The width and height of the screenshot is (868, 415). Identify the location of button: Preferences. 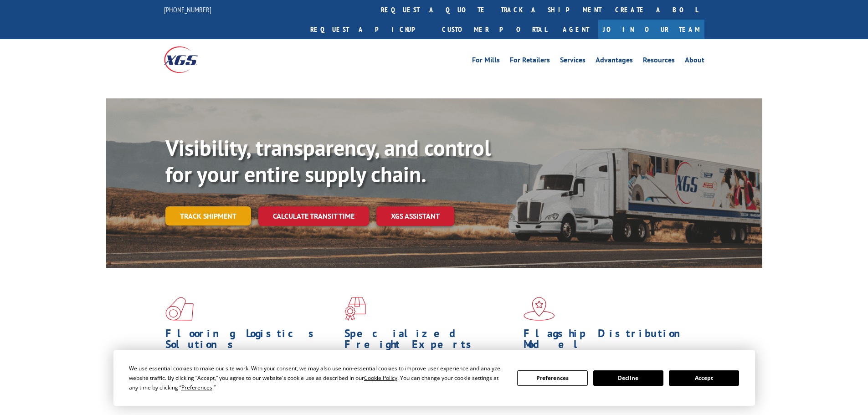
(552, 378).